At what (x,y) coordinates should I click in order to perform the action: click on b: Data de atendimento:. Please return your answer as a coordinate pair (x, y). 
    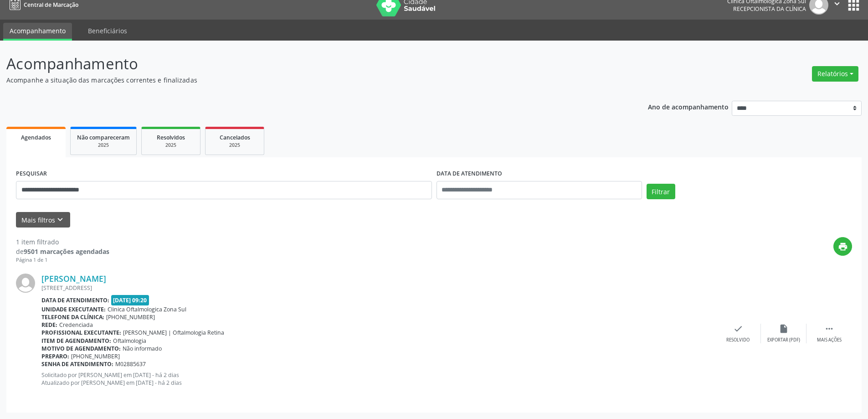
    Looking at the image, I should click on (75, 300).